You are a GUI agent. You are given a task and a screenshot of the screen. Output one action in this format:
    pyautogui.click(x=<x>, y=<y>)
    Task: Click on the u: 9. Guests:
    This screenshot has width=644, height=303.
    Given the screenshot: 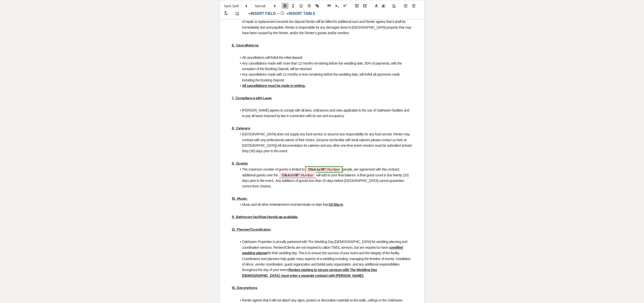 What is the action you would take?
    pyautogui.click(x=240, y=164)
    